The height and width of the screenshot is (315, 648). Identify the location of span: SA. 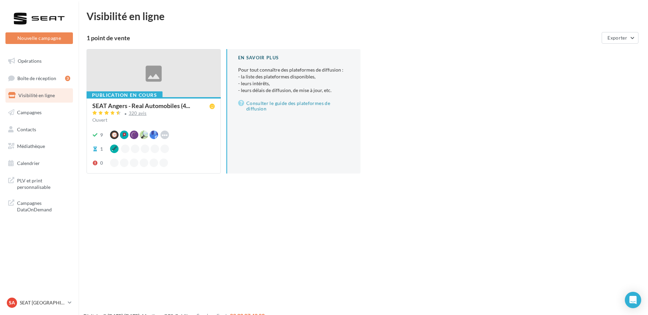
(12, 303).